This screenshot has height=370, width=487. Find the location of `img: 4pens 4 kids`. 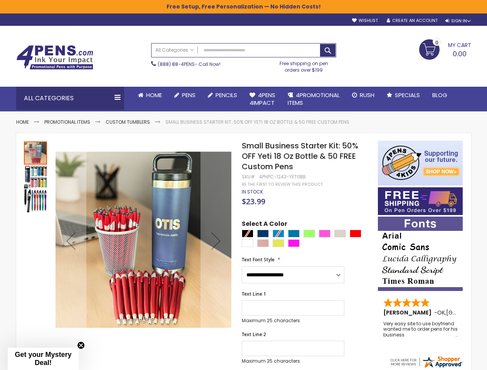

img: 4pens 4 kids is located at coordinates (420, 163).